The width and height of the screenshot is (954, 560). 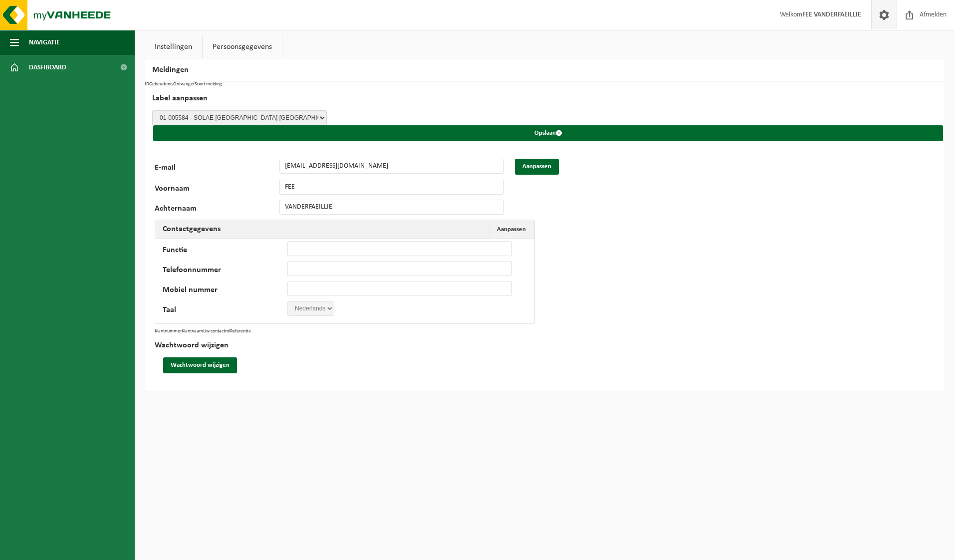 What do you see at coordinates (544, 98) in the screenshot?
I see `h2: Label aanpassen` at bounding box center [544, 98].